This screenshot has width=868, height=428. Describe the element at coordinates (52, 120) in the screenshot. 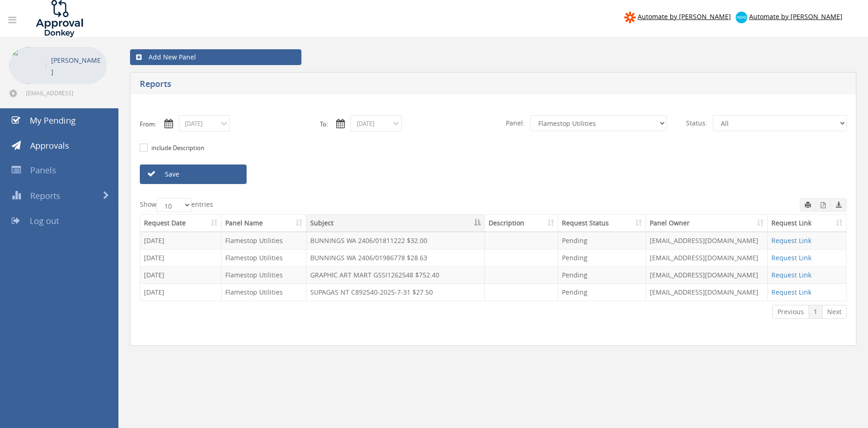

I see `span: My Pending` at that location.